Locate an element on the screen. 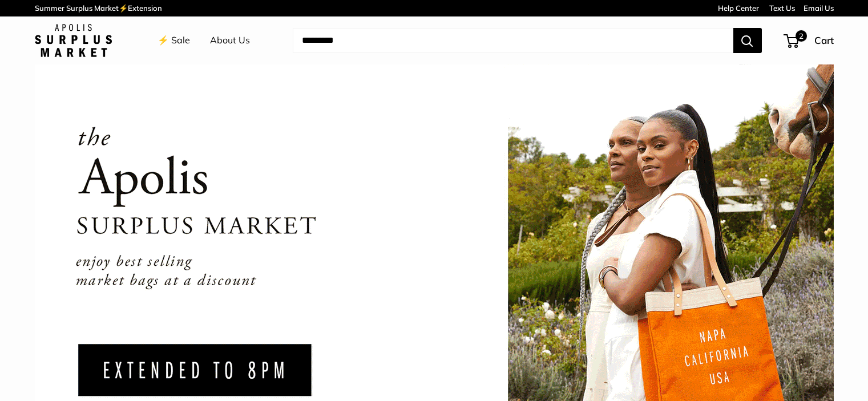  a: Text Us is located at coordinates (782, 8).